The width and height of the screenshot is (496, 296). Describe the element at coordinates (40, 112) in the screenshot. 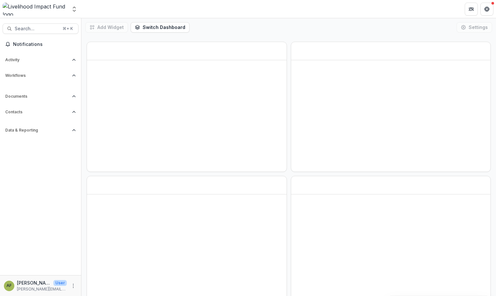

I see `button: Open Contacts` at that location.